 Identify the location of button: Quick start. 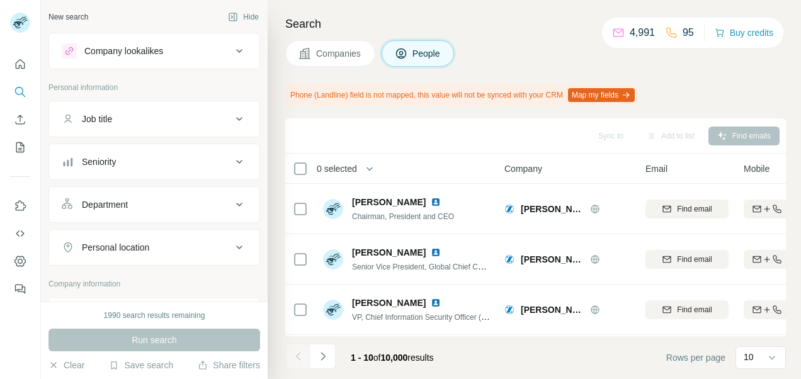
(20, 64).